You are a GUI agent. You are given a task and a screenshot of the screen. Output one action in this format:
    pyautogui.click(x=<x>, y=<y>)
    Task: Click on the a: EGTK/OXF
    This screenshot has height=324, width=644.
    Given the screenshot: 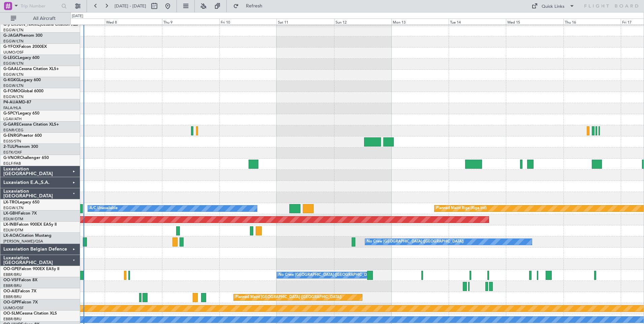 What is the action you would take?
    pyautogui.click(x=13, y=152)
    